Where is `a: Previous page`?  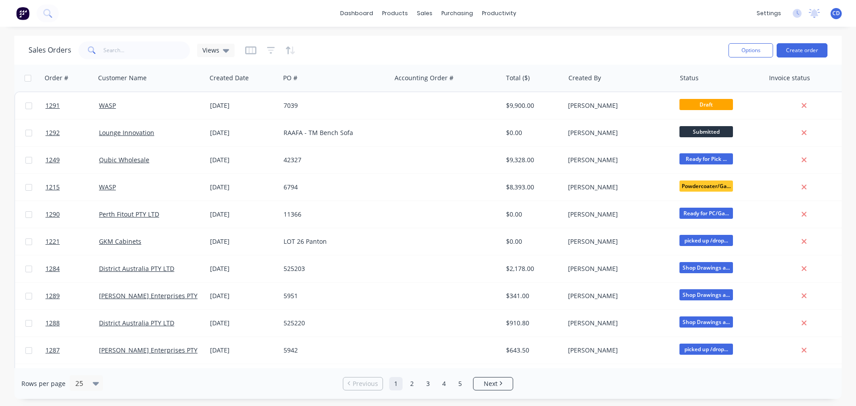 a: Previous page is located at coordinates (363, 384).